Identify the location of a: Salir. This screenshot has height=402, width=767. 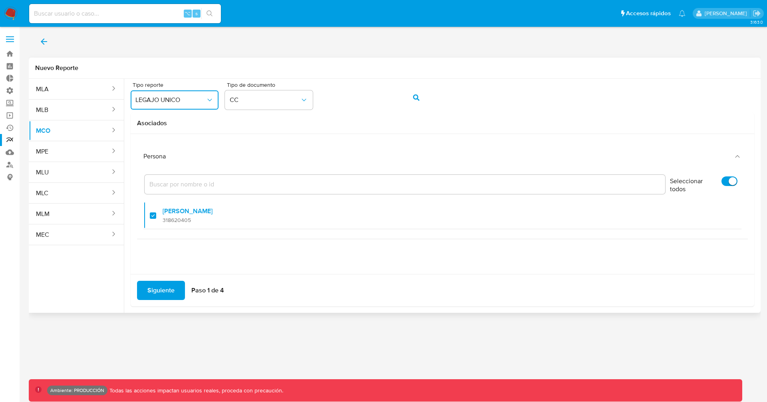
(757, 13).